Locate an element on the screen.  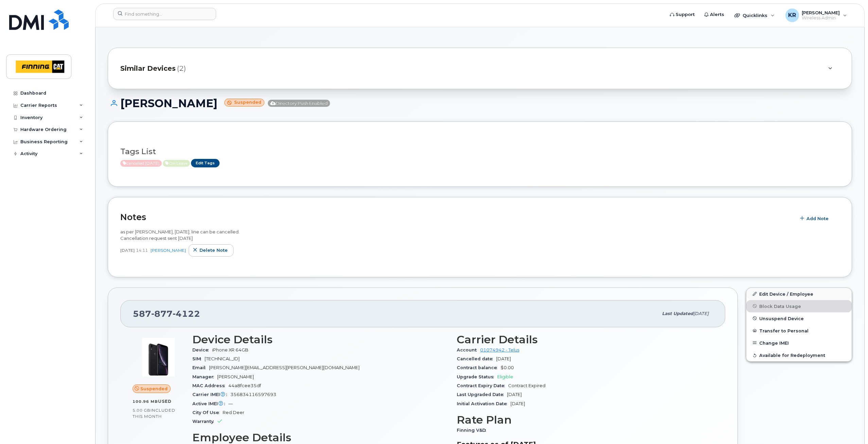
span: Last Upgraded Date is located at coordinates (482, 394).